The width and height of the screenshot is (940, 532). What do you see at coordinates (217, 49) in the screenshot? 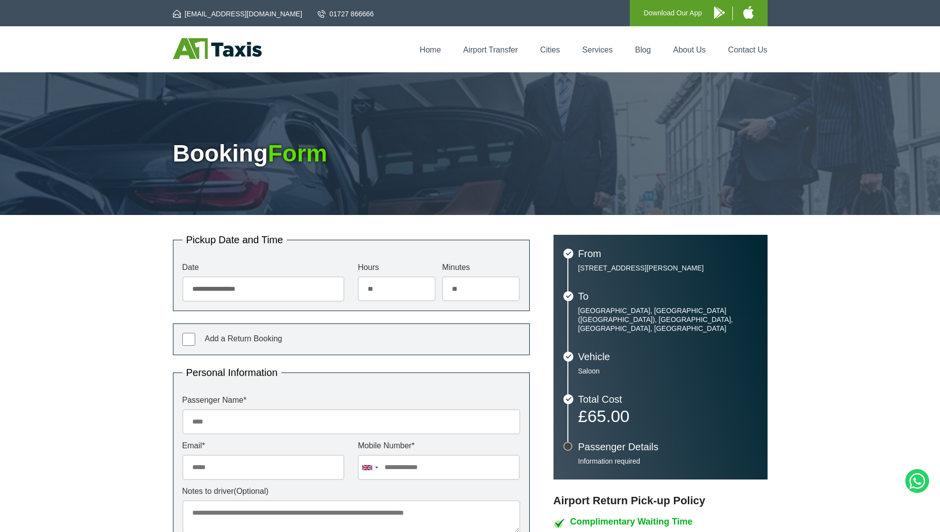
I see `img: A1 Taxis St Albans LTD` at bounding box center [217, 49].